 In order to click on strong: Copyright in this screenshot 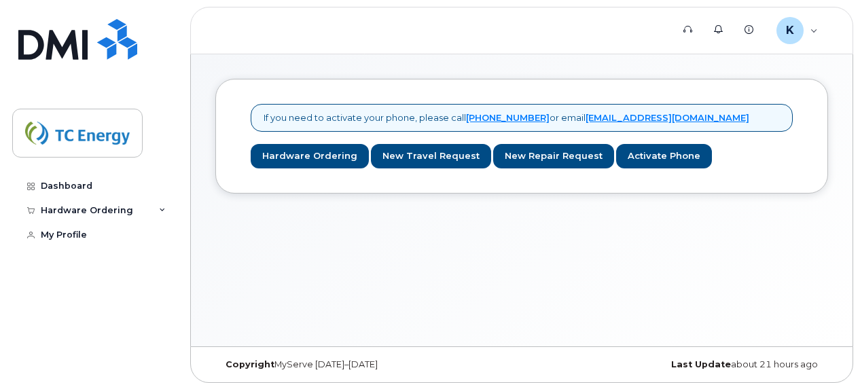, I will do `click(250, 364)`.